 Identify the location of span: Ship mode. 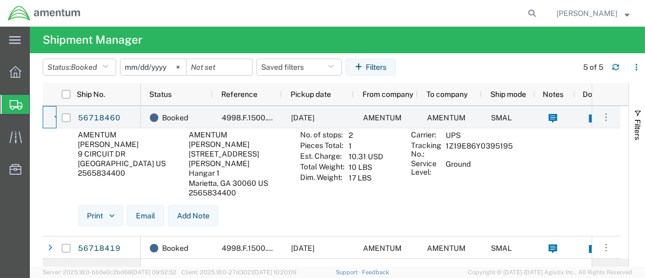
(508, 94).